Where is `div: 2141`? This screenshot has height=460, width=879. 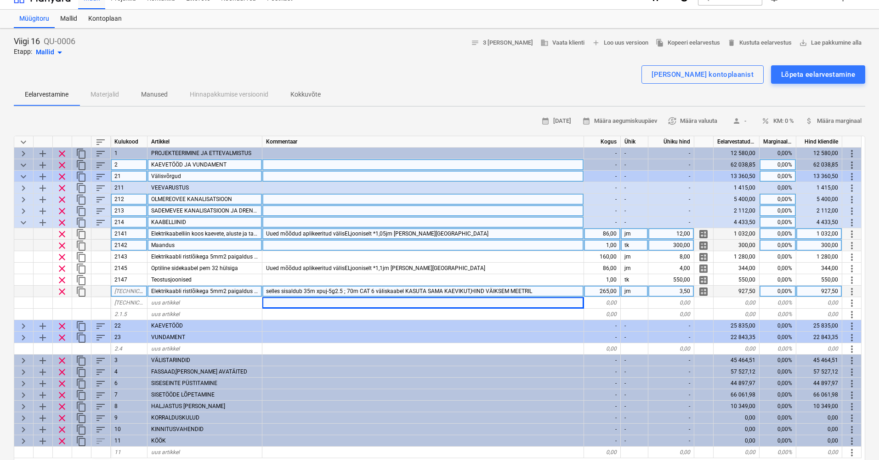 div: 2141 is located at coordinates (129, 234).